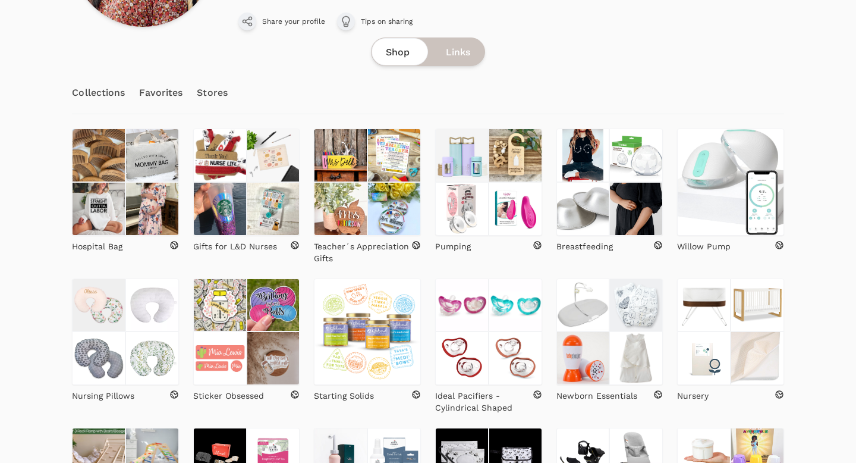 Image resolution: width=856 pixels, height=463 pixels. Describe the element at coordinates (375, 21) in the screenshot. I see `a: Tips on sharing` at that location.